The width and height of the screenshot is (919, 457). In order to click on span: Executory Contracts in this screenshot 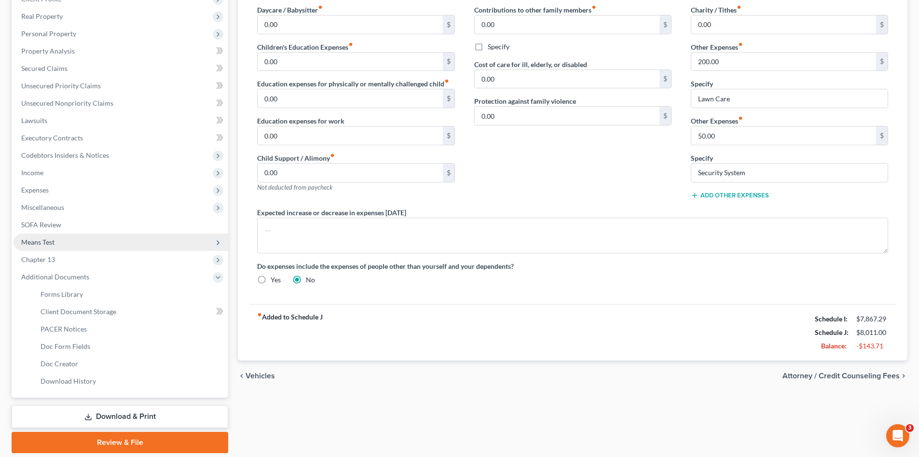, I will do `click(52, 137)`.